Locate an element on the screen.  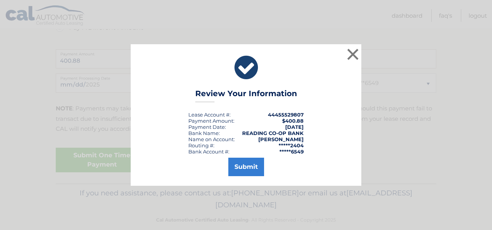
div: Name on Account: is located at coordinates (211, 139).